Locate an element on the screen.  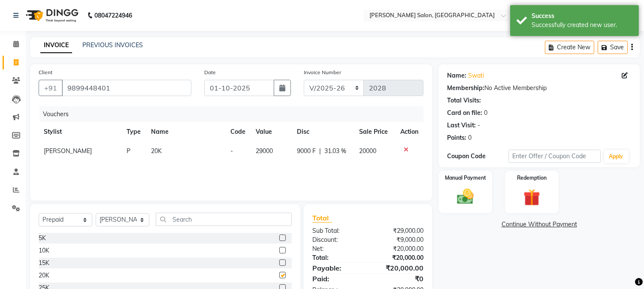
th: Type is located at coordinates (133, 131).